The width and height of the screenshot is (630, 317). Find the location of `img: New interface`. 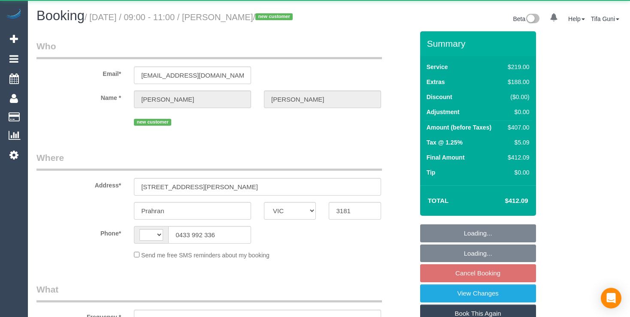

img: New interface is located at coordinates (533, 19).